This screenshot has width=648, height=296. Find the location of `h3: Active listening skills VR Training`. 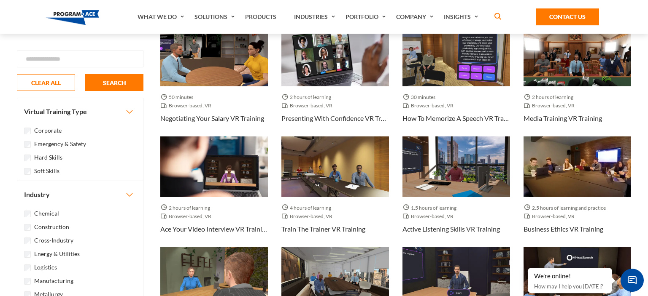

h3: Active listening skills VR Training is located at coordinates (451, 229).